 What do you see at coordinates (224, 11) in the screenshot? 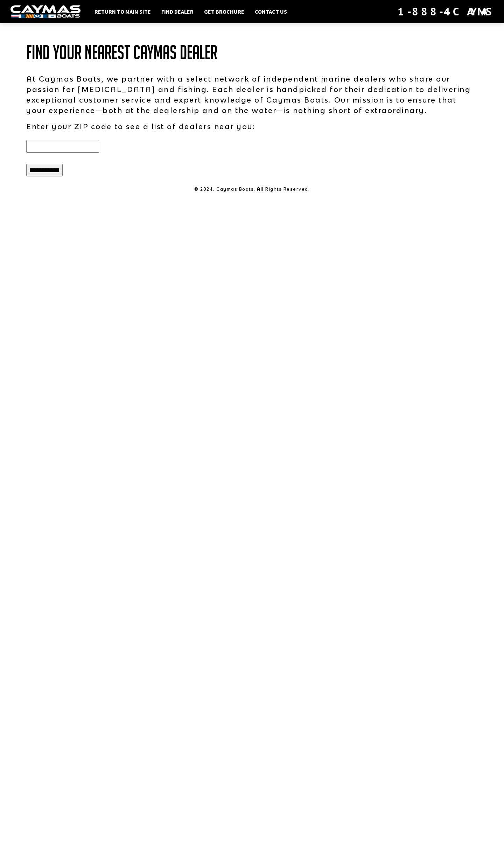
I see `a: Get Brochure` at bounding box center [224, 11].